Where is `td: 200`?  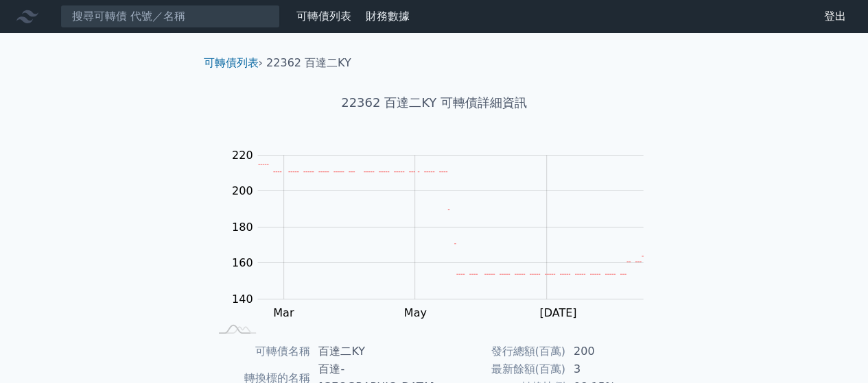 td: 200 is located at coordinates (612, 352).